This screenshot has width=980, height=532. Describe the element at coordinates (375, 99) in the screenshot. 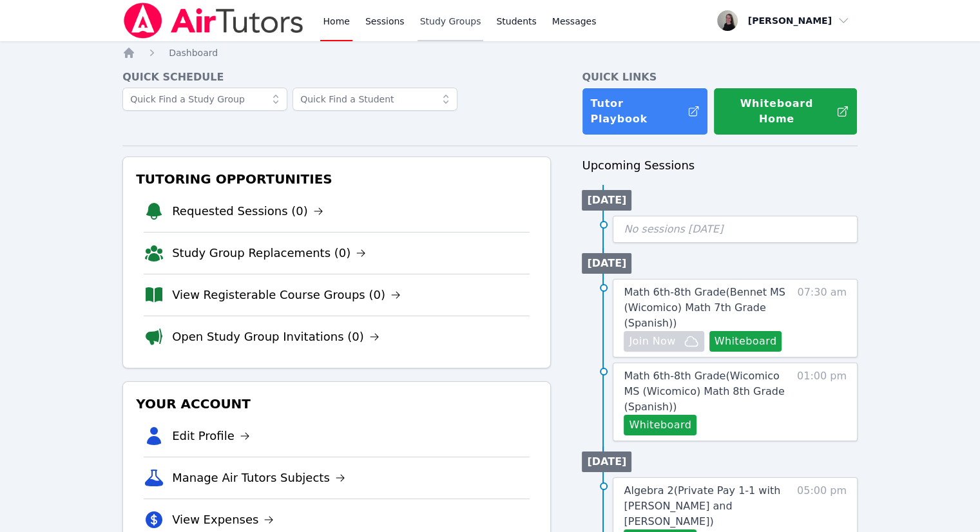

I see `input: Quick Find a Student` at that location.